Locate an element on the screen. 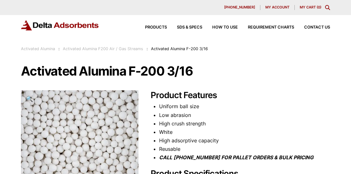 The height and width of the screenshot is (174, 351). span: Requirement Charts is located at coordinates (271, 27).